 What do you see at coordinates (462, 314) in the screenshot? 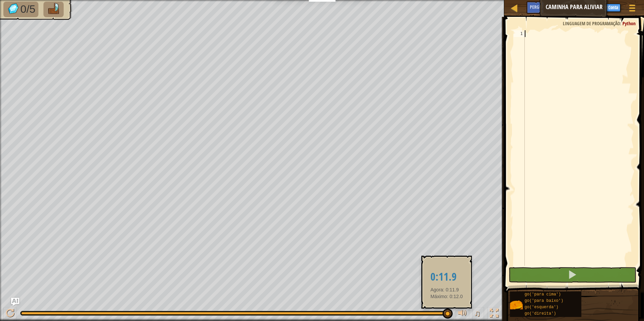
I see `button: Ajuste o volume` at bounding box center [462, 314].